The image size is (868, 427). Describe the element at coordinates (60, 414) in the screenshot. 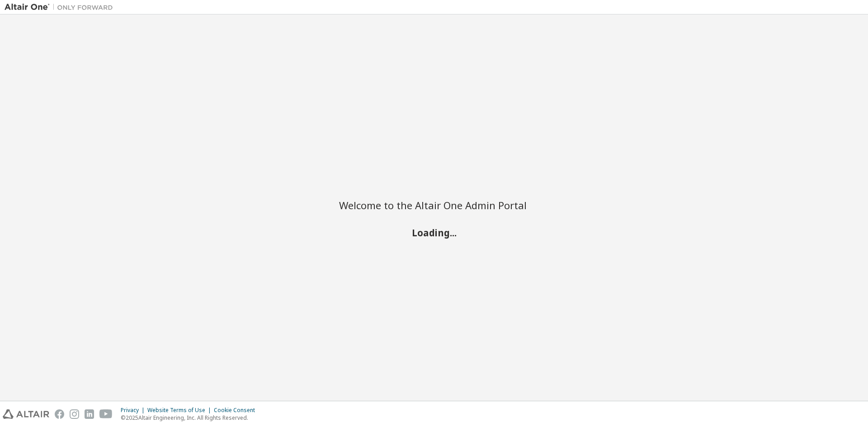

I see `img: facebook.svg` at that location.